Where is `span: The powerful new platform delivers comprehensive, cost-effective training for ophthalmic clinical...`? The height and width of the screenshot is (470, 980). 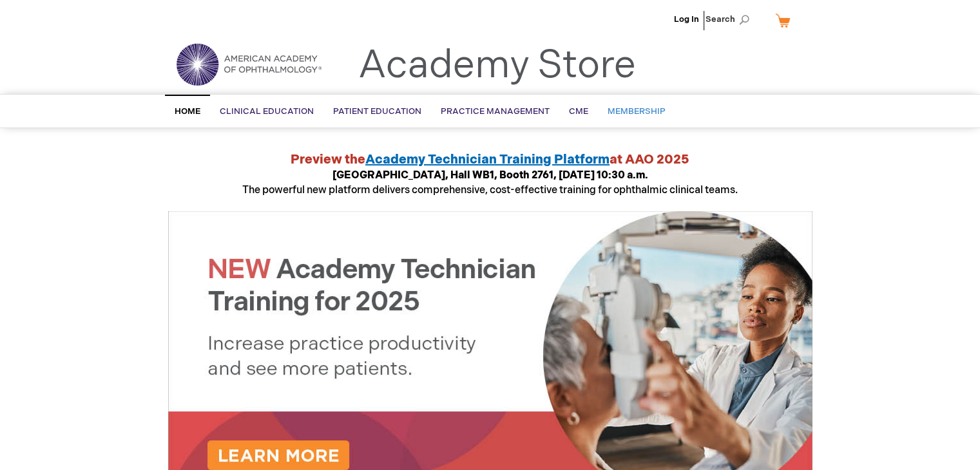 span: The powerful new platform delivers comprehensive, cost-effective training for ophthalmic clinical... is located at coordinates (490, 183).